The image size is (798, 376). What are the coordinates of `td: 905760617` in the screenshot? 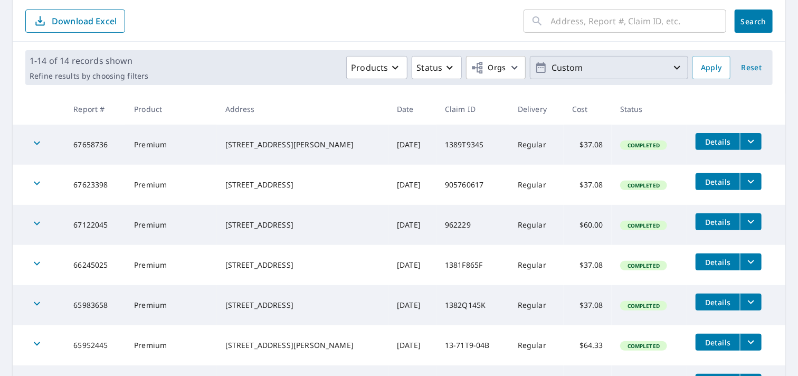 It's located at (473, 185).